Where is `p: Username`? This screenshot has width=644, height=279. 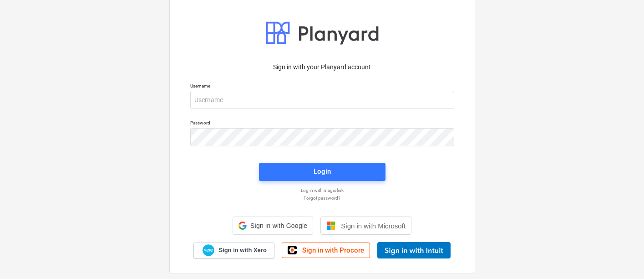 p: Username is located at coordinates (322, 87).